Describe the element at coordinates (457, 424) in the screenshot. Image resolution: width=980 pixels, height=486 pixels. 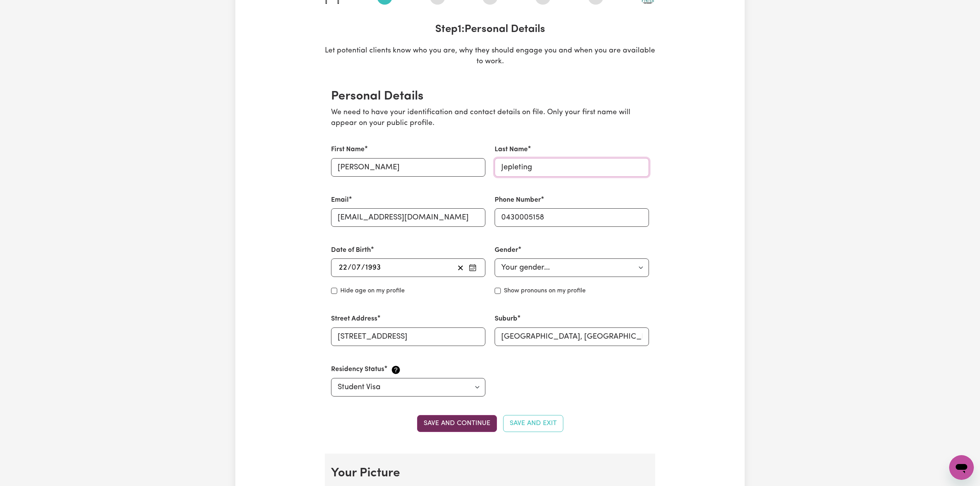
I see `button: Save and continue` at that location.